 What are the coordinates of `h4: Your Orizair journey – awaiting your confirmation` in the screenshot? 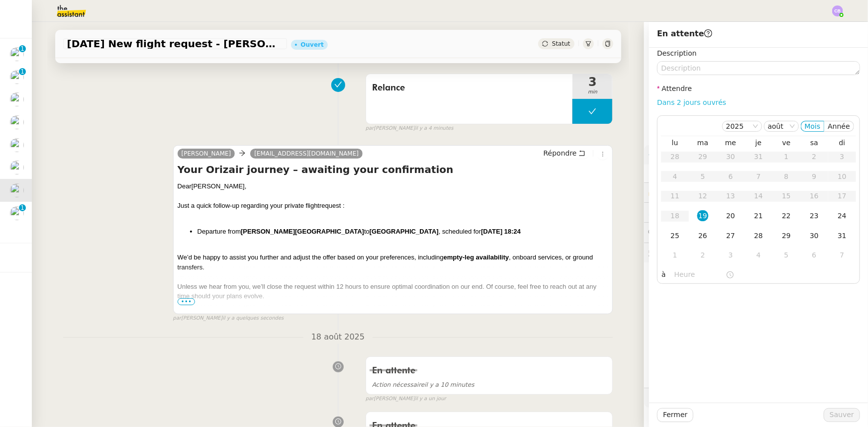 It's located at (393, 170).